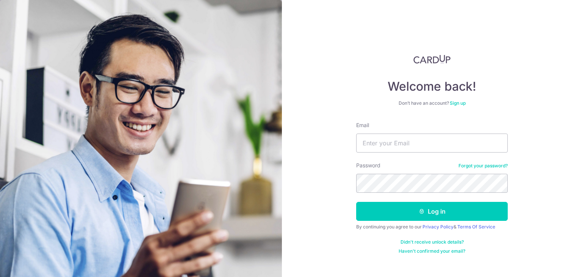  I want to click on a: Terms Of Service, so click(477, 226).